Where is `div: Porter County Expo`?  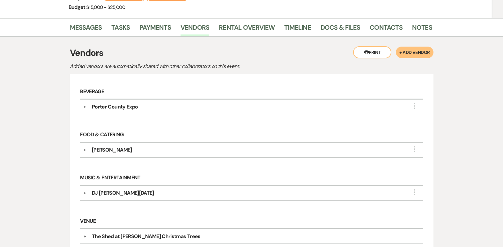
div: Porter County Expo is located at coordinates (115, 107).